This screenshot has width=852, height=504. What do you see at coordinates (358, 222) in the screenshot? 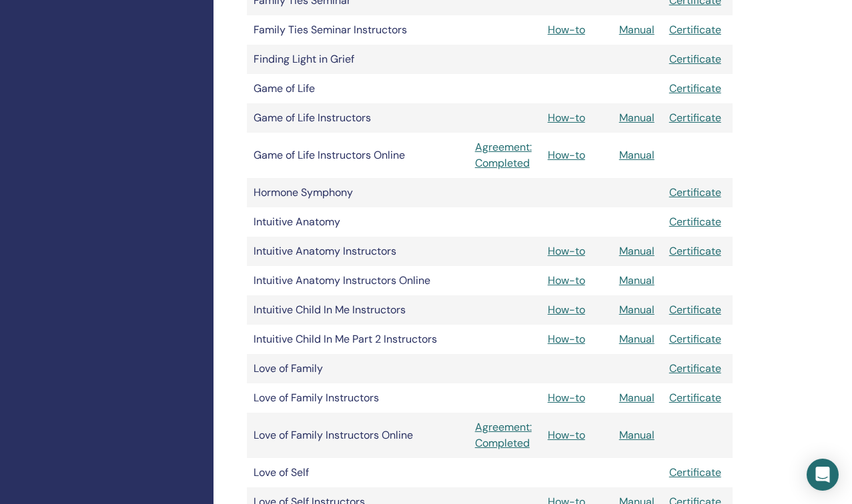
I see `td: Intuitive Anatomy` at bounding box center [358, 222].